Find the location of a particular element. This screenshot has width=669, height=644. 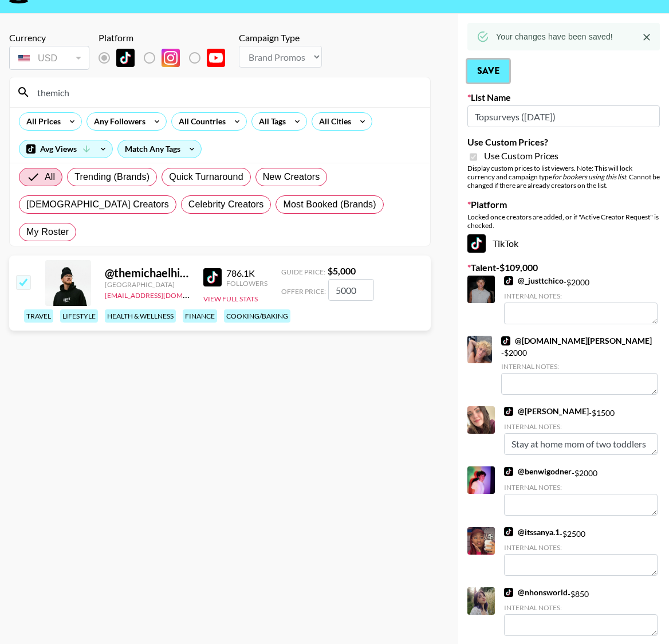

textarea: Stay at home mom of two toddlers is located at coordinates (581, 444).